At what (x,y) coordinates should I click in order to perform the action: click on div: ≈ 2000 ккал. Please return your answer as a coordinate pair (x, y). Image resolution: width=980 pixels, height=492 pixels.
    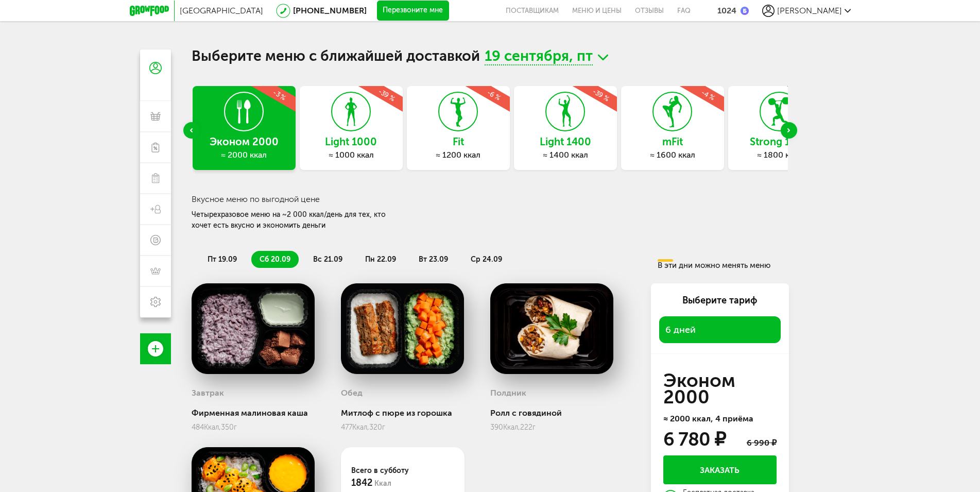
    Looking at the image, I should click on (244, 155).